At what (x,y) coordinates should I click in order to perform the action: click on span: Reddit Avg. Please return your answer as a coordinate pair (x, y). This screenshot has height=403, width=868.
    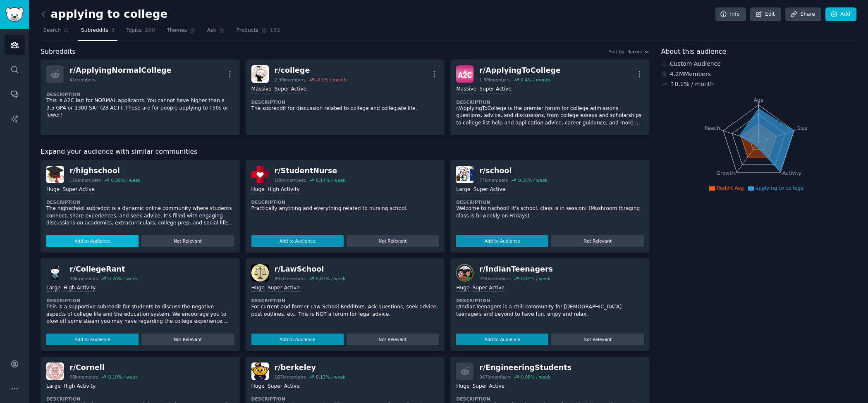
    Looking at the image, I should click on (730, 188).